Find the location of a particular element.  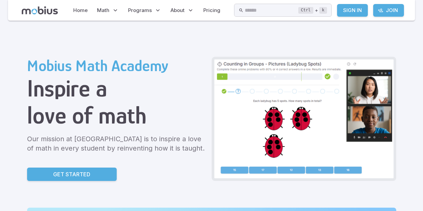

h1: Inspire a is located at coordinates (117, 88).